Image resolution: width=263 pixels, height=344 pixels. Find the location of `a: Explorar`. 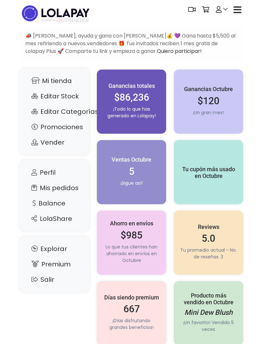

a: Explorar is located at coordinates (55, 249).